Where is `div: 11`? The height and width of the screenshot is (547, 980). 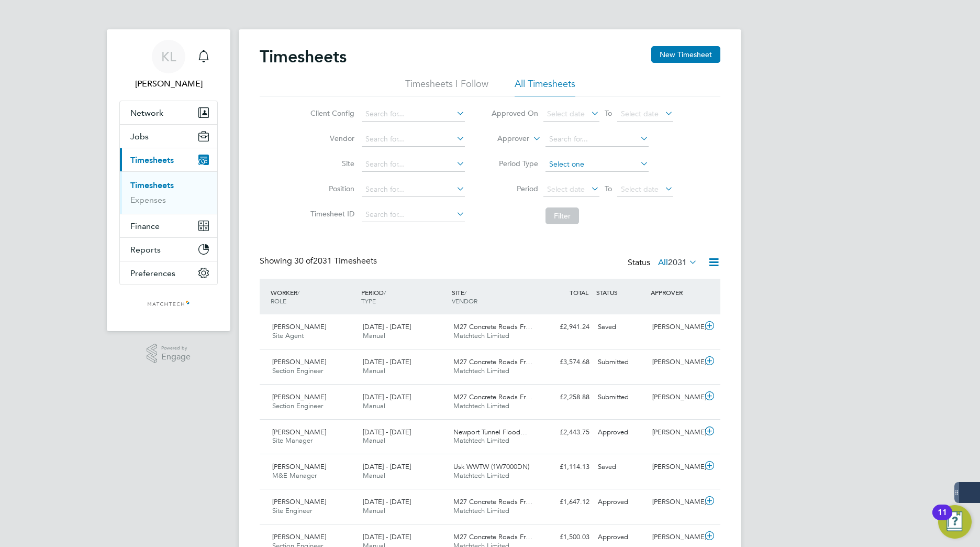 div: 11 is located at coordinates (943, 519).